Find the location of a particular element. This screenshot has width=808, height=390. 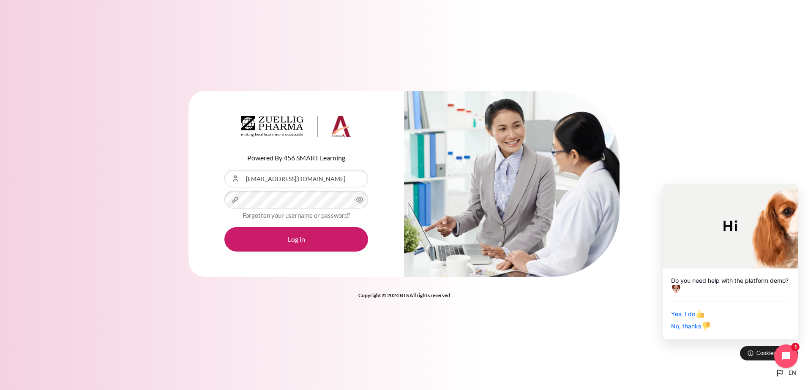

span: en is located at coordinates (792, 374).